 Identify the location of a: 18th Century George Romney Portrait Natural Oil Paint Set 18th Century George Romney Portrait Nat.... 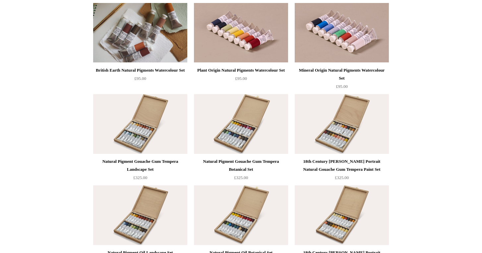
(342, 215).